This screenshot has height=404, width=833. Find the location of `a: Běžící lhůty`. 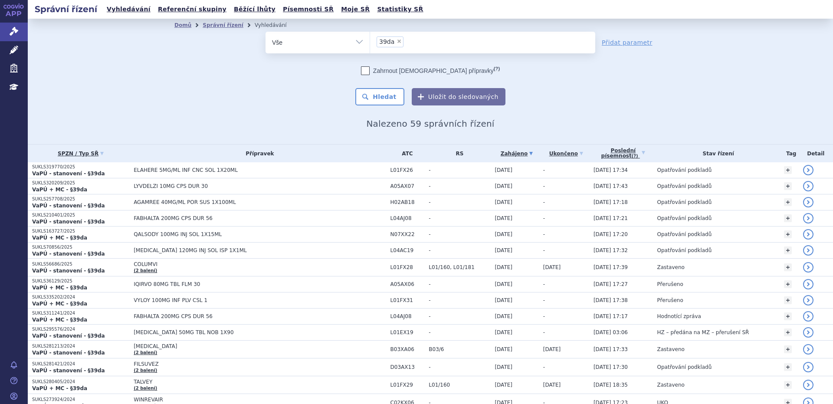

a: Běžící lhůty is located at coordinates (255, 9).